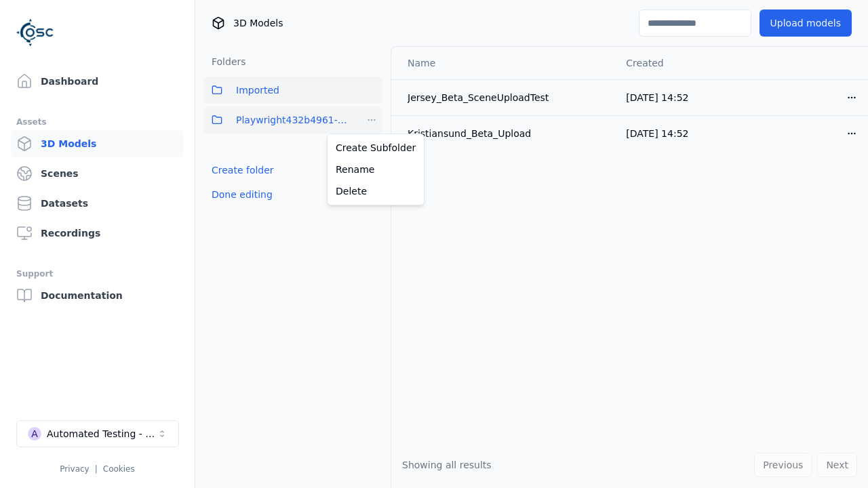 The image size is (868, 488). What do you see at coordinates (375, 192) in the screenshot?
I see `div: Delete` at bounding box center [375, 192].